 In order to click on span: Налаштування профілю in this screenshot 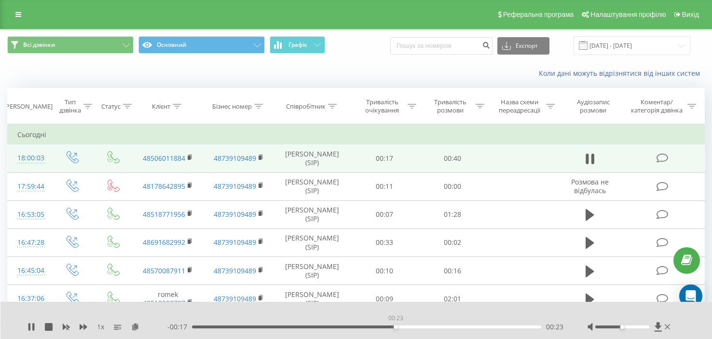, I will do `click(628, 14)`.